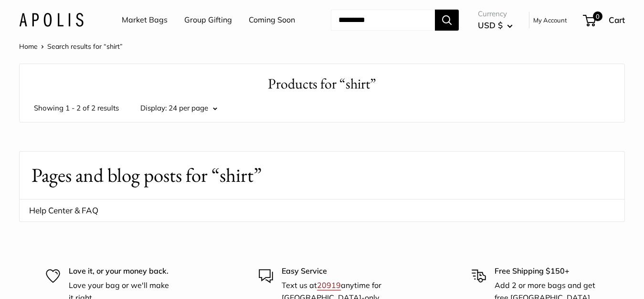 This screenshot has height=299, width=644. I want to click on a: 0 Cart, so click(604, 20).